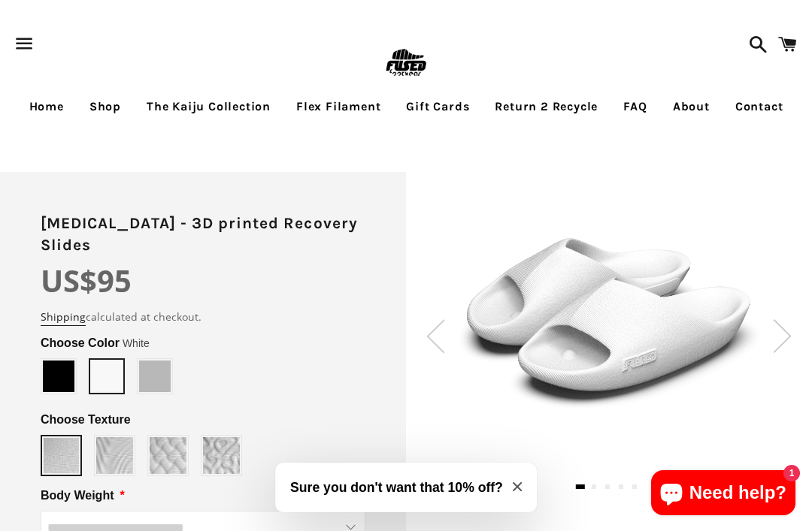 This screenshot has width=812, height=531. I want to click on a: Shipping, so click(63, 318).